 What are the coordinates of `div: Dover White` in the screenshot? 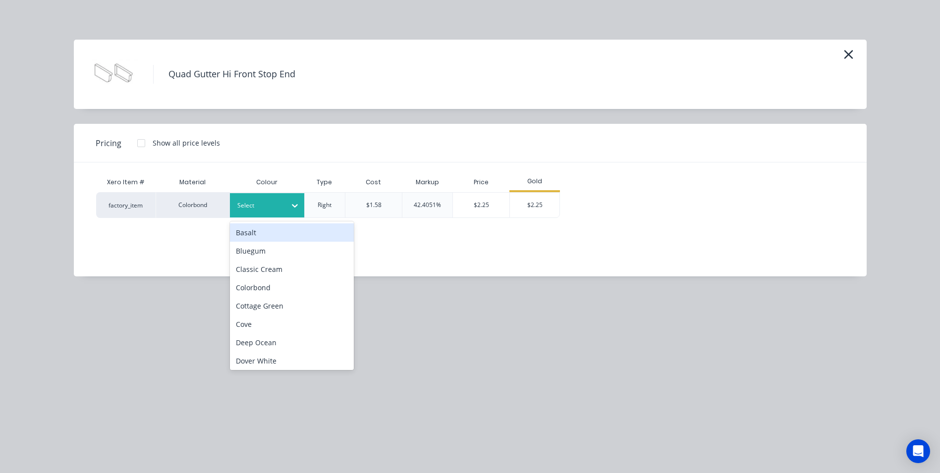 It's located at (292, 361).